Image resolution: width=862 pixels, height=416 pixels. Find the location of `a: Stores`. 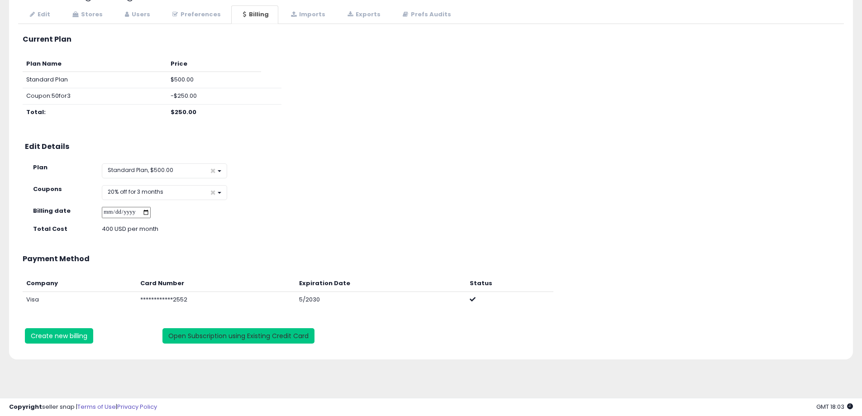

a: Stores is located at coordinates (86, 14).